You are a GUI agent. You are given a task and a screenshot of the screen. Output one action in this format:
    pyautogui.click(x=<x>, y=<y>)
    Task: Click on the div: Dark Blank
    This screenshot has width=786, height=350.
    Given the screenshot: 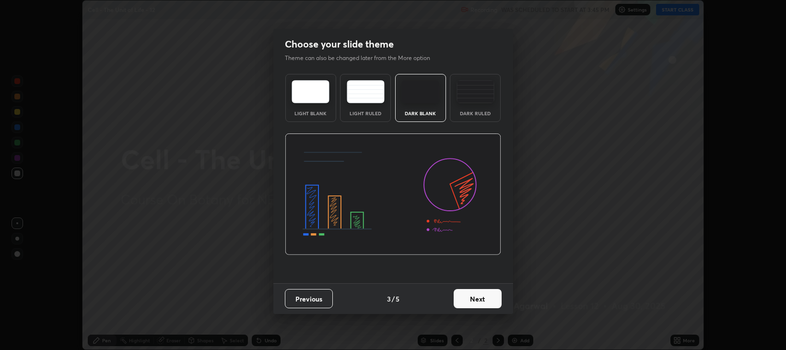 What is the action you would take?
    pyautogui.click(x=421, y=113)
    